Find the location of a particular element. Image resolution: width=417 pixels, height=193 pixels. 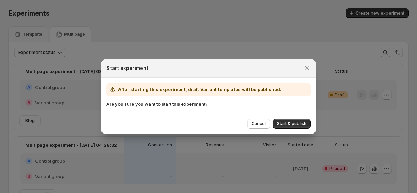

button: Close is located at coordinates (307, 68).